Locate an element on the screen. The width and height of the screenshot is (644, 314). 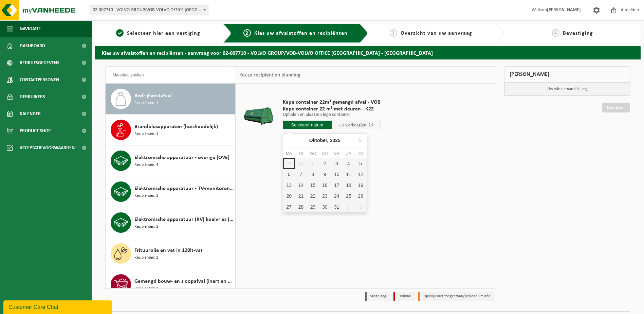
div: 28 is located at coordinates (301, 207).